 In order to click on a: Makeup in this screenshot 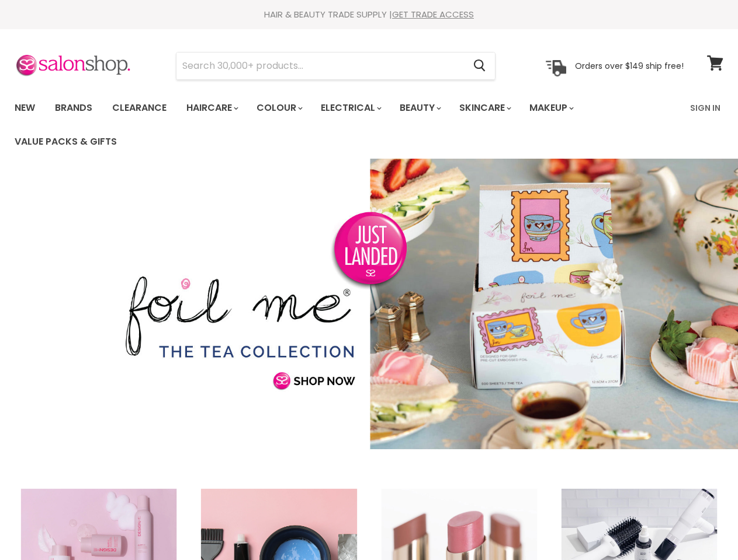, I will do `click(550, 108)`.